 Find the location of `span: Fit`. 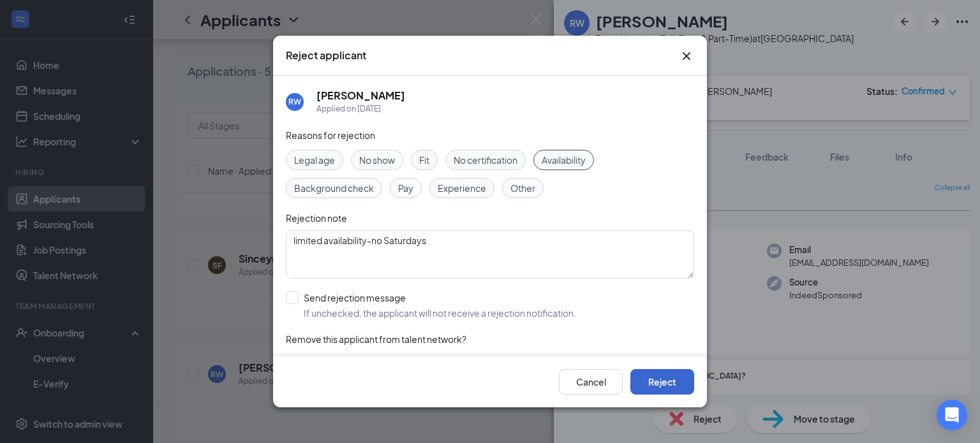

span: Fit is located at coordinates (425, 160).